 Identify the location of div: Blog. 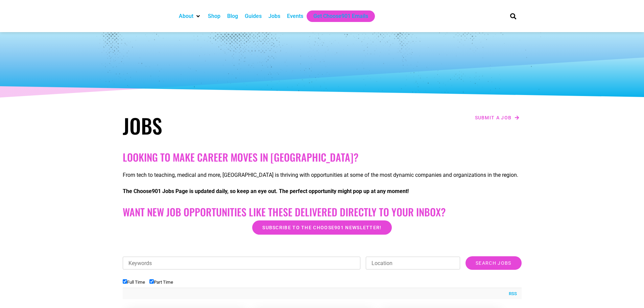
(233, 16).